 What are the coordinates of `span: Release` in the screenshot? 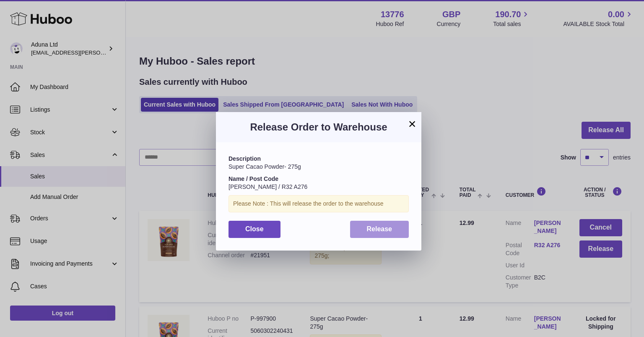 It's located at (379, 229).